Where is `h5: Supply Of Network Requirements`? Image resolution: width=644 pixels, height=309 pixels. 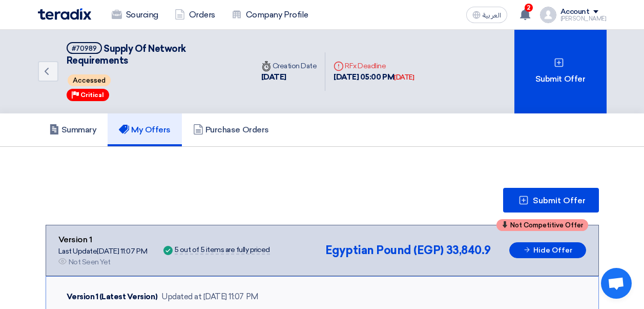 h5: Supply Of Network Requirements is located at coordinates (154, 55).